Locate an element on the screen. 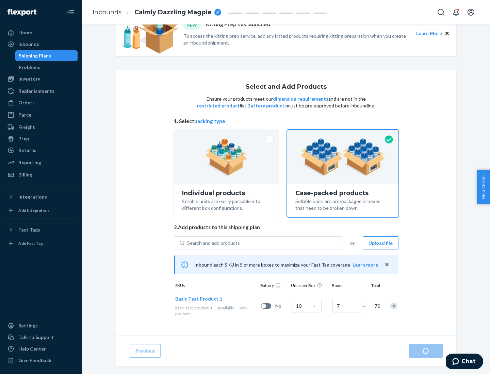 Image resolution: width=490 pixels, height=374 pixels. button: restricted product is located at coordinates (219, 106).